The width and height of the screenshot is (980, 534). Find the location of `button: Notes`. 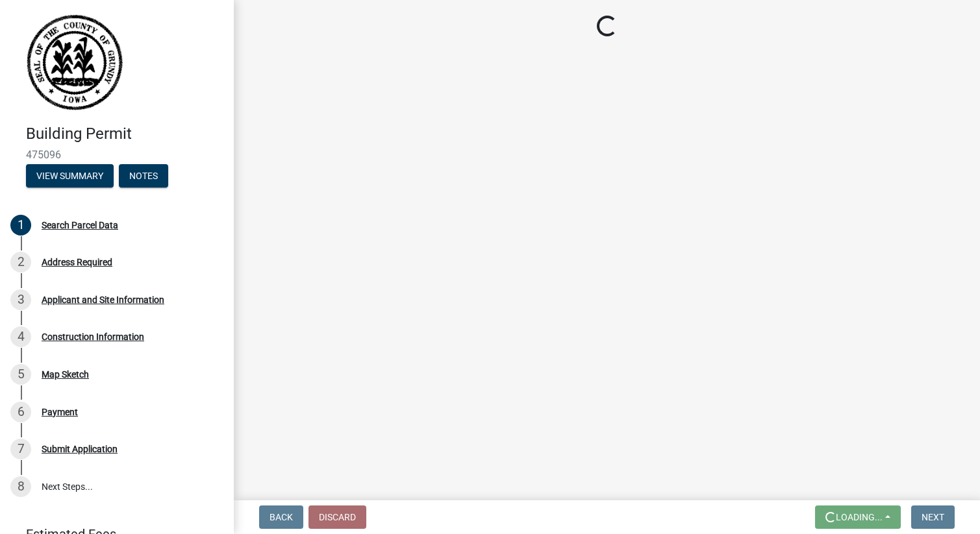

button: Notes is located at coordinates (143, 176).